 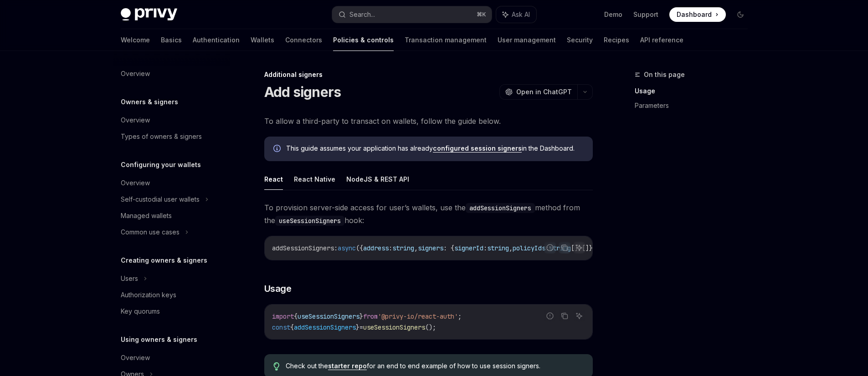 I want to click on button: Open in ChatGPT, so click(x=538, y=92).